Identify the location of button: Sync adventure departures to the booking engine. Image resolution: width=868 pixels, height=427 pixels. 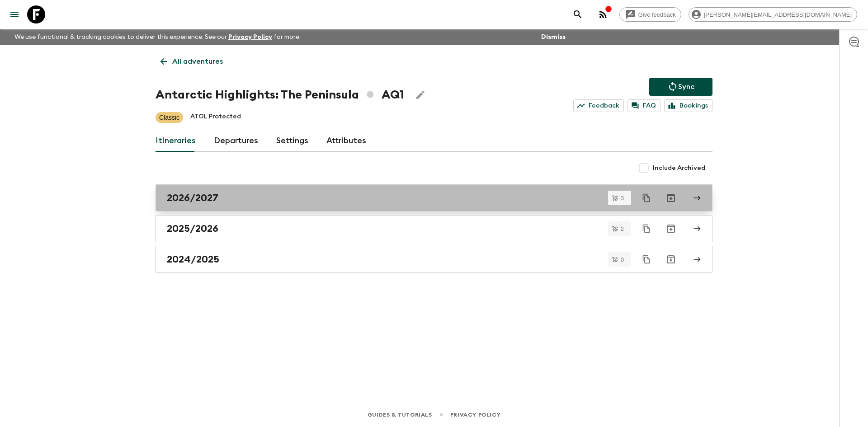
(681, 87).